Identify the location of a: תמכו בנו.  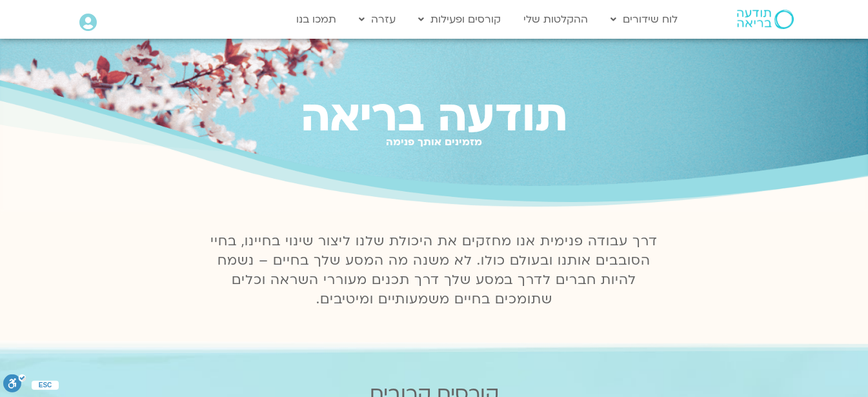
(316, 19).